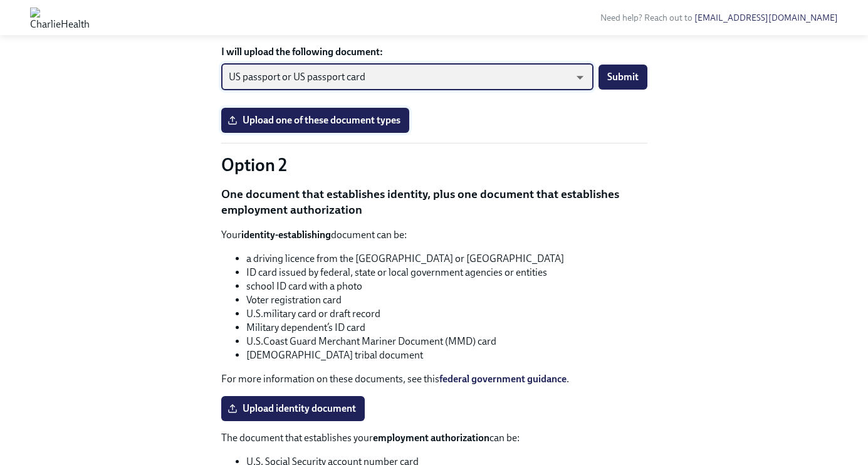 The height and width of the screenshot is (465, 868). I want to click on p: The document that establishes your can be:, so click(434, 438).